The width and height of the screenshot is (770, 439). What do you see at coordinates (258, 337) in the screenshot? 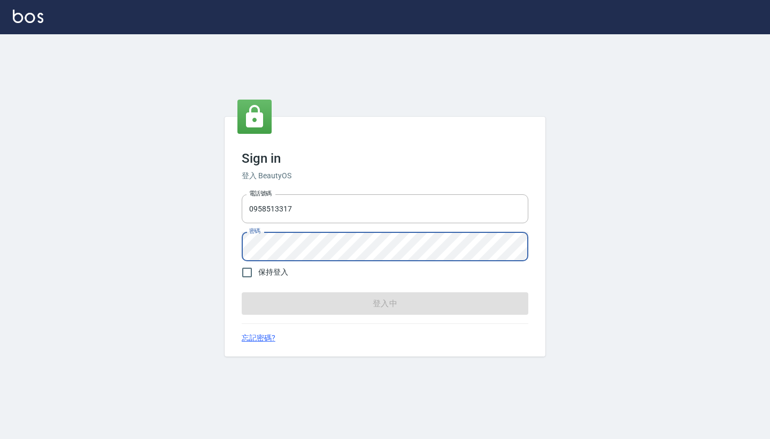
I see `a: 忘記密碼?` at bounding box center [258, 337].